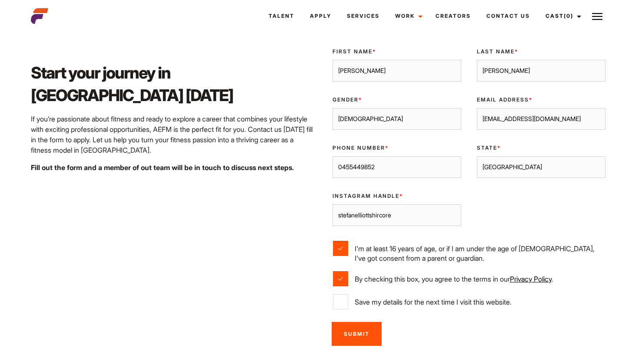 Image resolution: width=639 pixels, height=364 pixels. What do you see at coordinates (407, 16) in the screenshot?
I see `a: Work` at bounding box center [407, 16].